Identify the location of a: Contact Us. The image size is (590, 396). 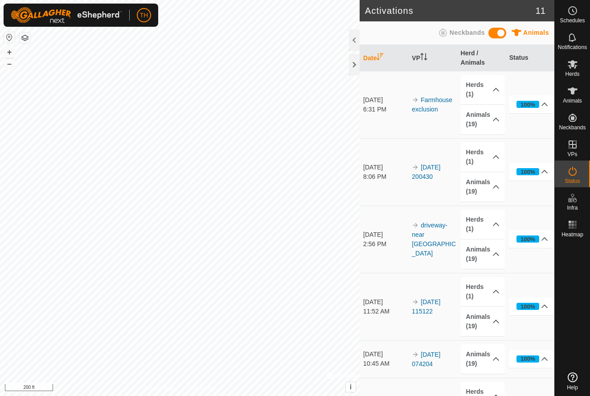
(201, 388).